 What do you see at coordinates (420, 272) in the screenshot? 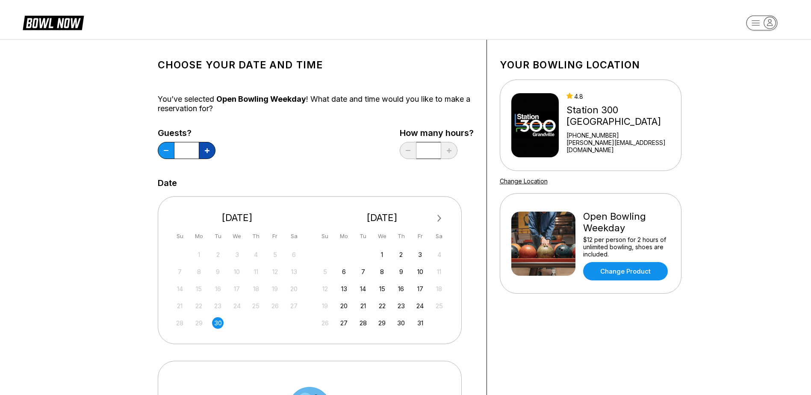
I see `div: Choose Friday, October 10th, 2025` at bounding box center [420, 272].